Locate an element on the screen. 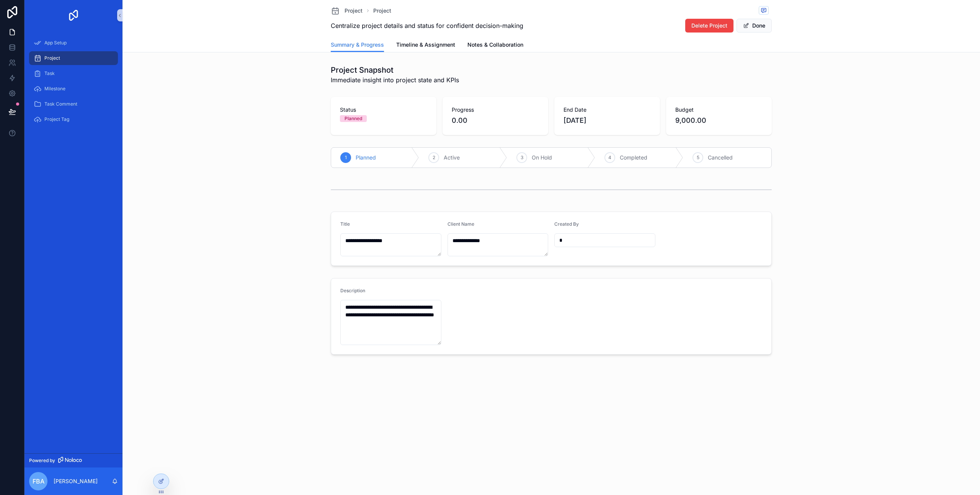 The height and width of the screenshot is (495, 980). span: Planned is located at coordinates (365, 158).